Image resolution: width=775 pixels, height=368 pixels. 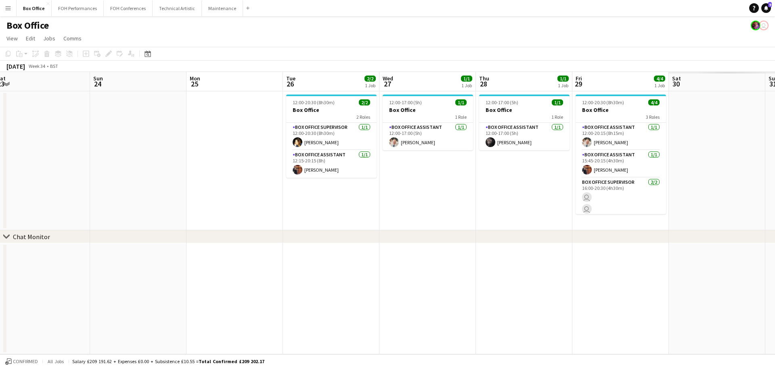 I want to click on span: All jobs, so click(x=56, y=361).